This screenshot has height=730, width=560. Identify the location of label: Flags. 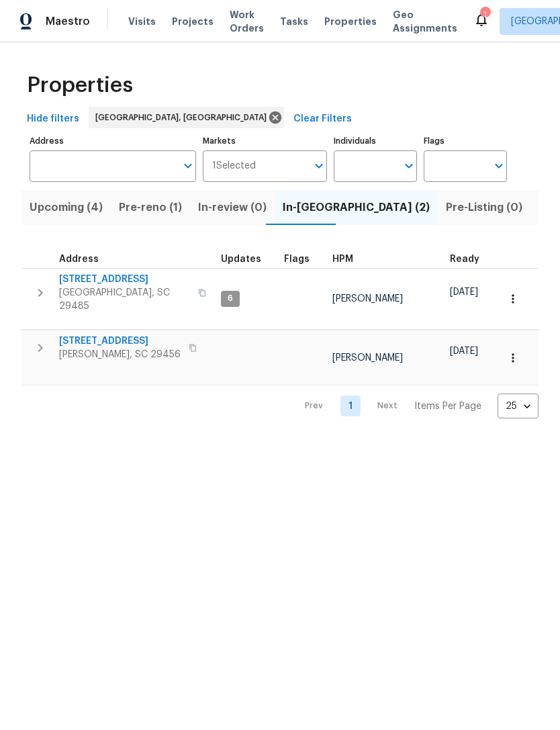
(466, 141).